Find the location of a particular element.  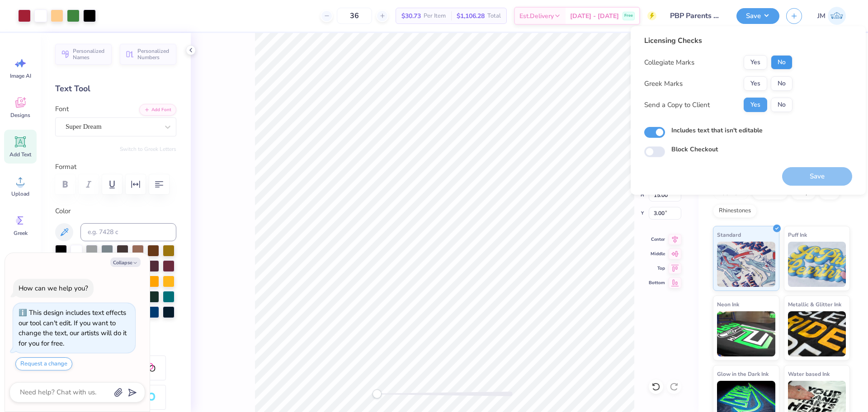

span: JM is located at coordinates (822, 16).